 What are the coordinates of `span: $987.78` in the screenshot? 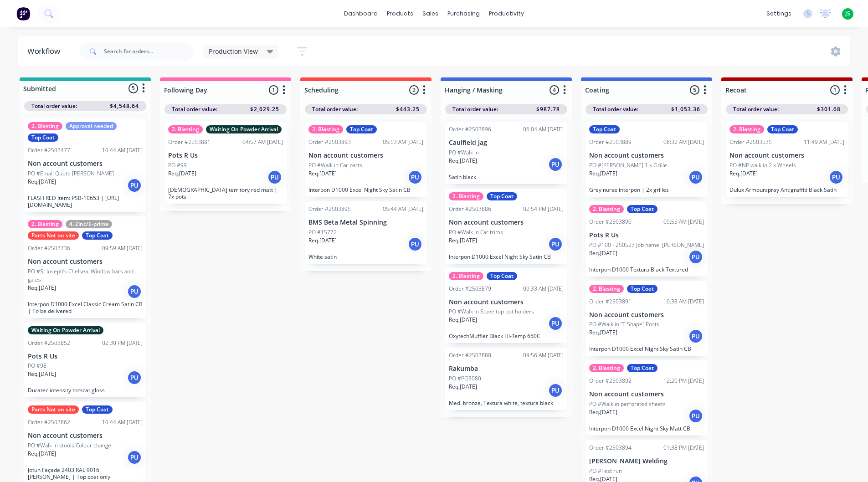 It's located at (548, 110).